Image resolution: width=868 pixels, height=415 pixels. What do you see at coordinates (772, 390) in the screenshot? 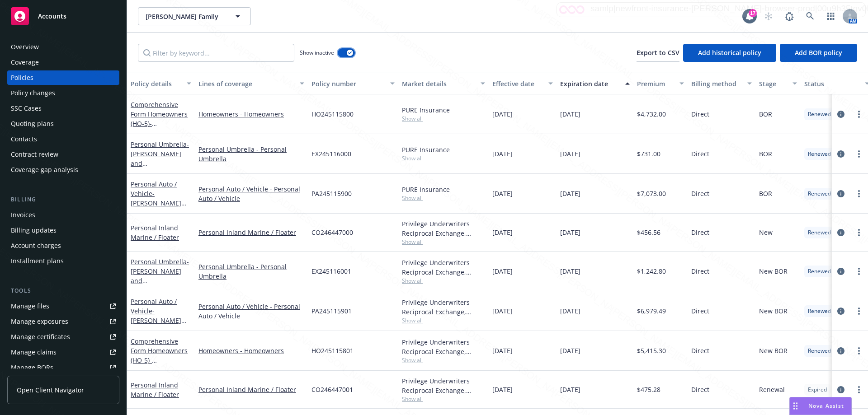
I see `span: Renewal` at bounding box center [772, 390].